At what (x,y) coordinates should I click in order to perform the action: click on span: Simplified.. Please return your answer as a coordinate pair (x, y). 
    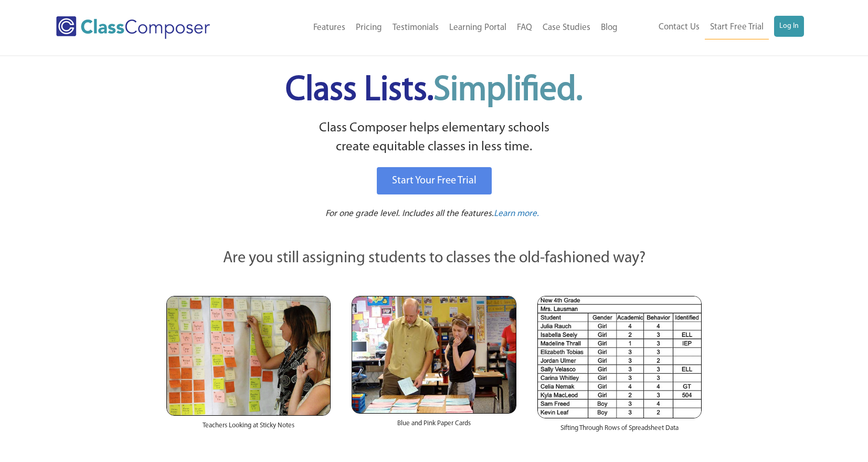
    Looking at the image, I should click on (508, 90).